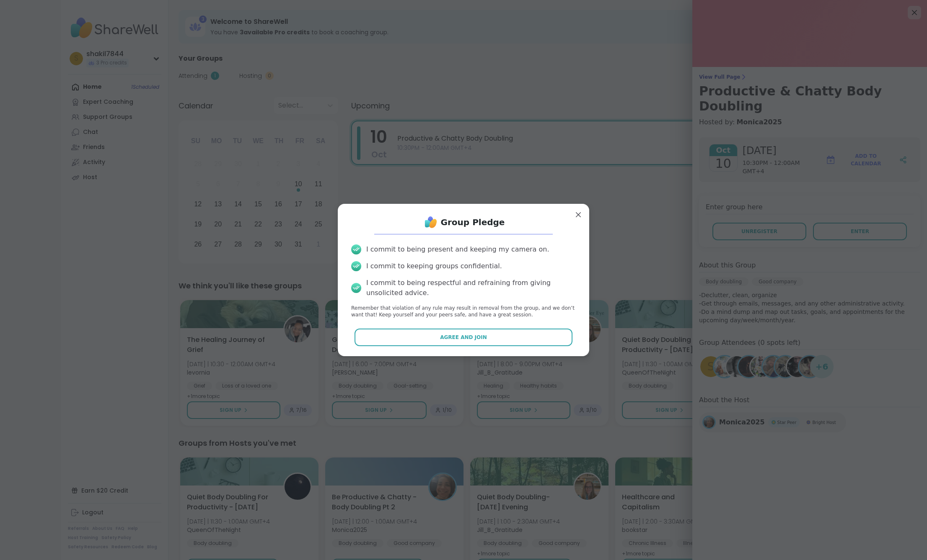 Image resolution: width=927 pixels, height=560 pixels. I want to click on button: Agree and Join, so click(464, 337).